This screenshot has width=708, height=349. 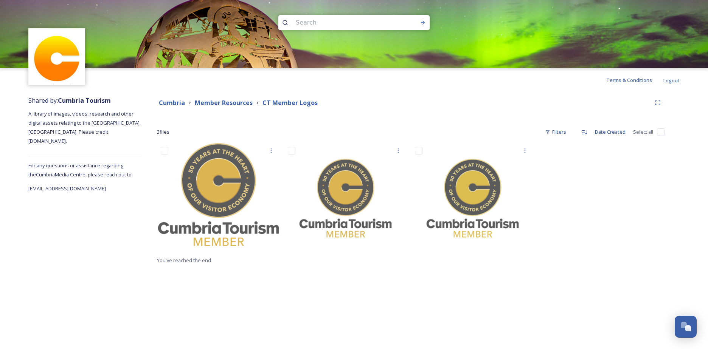 What do you see at coordinates (472, 197) in the screenshot?
I see `img: 50 Years Logo CMYK - Member.jpg` at bounding box center [472, 197].